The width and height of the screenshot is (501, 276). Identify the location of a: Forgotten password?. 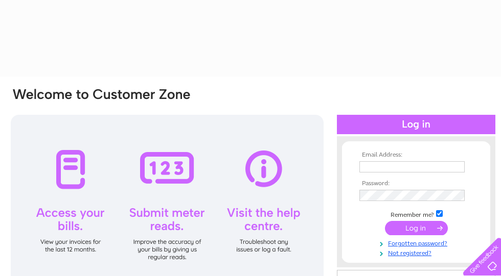
(417, 243).